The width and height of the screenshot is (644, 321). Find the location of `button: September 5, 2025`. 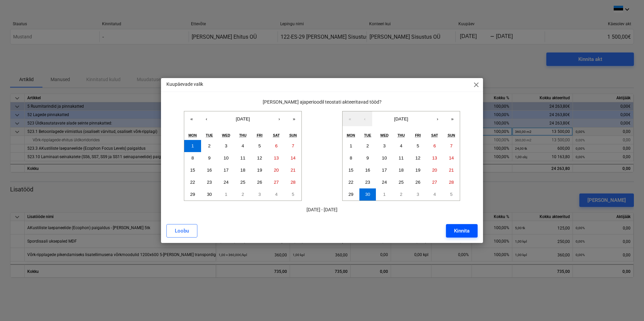

button: September 5, 2025 is located at coordinates (260, 146).